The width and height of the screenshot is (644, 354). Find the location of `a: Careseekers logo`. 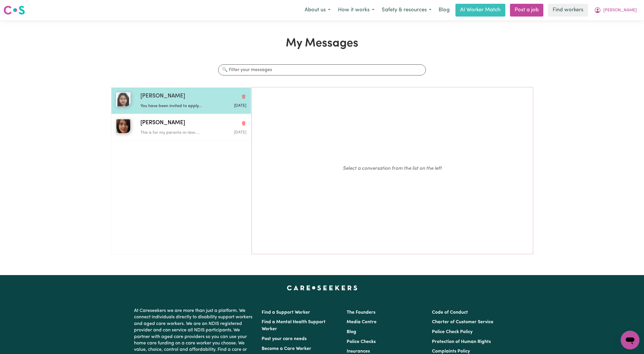

a: Careseekers logo is located at coordinates (15, 10).